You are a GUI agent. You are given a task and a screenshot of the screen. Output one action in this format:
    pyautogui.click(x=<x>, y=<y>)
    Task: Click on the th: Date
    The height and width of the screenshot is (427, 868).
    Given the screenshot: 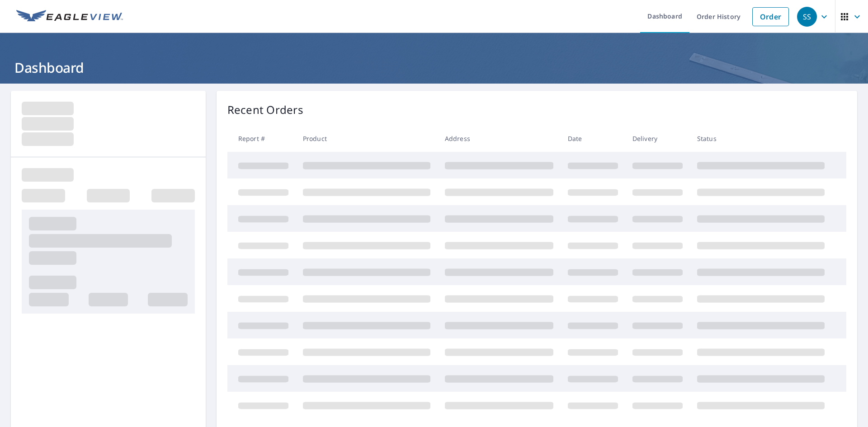 What is the action you would take?
    pyautogui.click(x=593, y=138)
    